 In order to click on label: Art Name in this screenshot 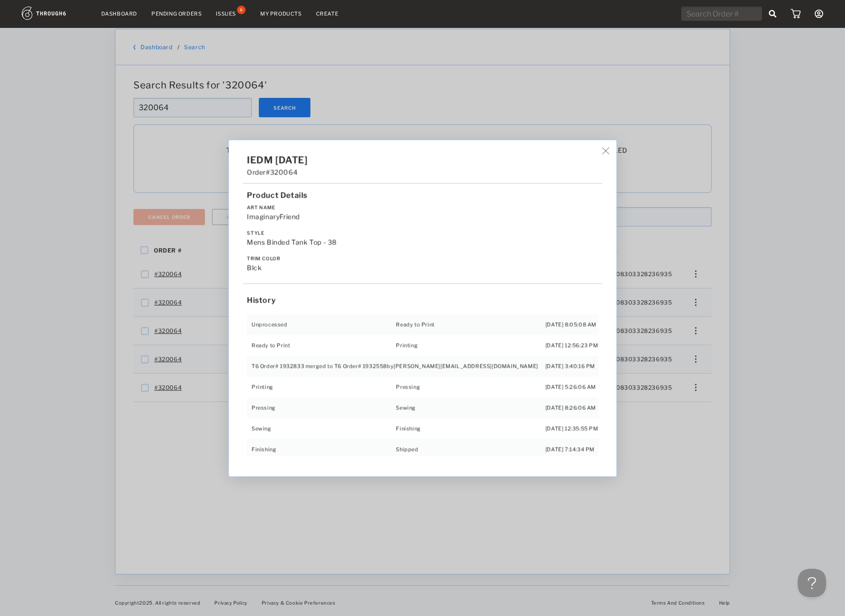, I will do `click(422, 207)`.